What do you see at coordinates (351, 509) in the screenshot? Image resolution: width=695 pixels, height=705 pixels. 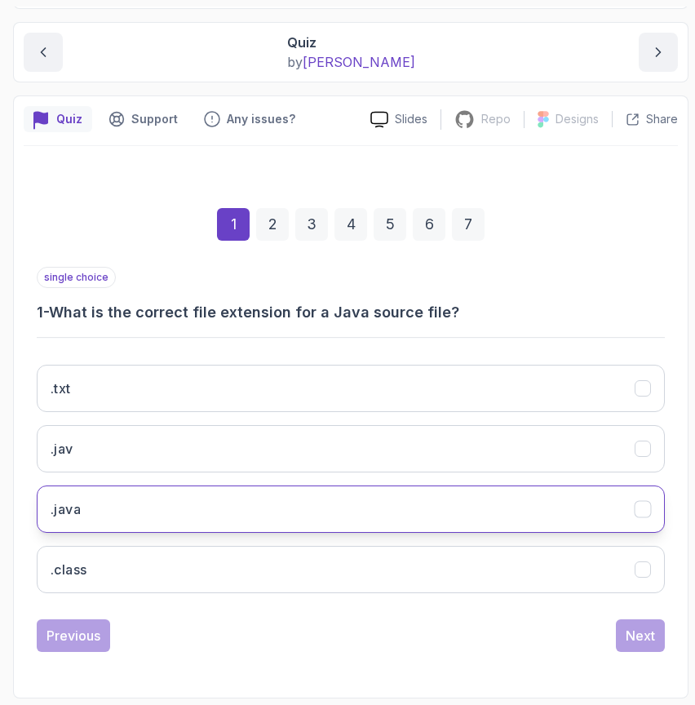 I see `button: .java` at bounding box center [351, 509].